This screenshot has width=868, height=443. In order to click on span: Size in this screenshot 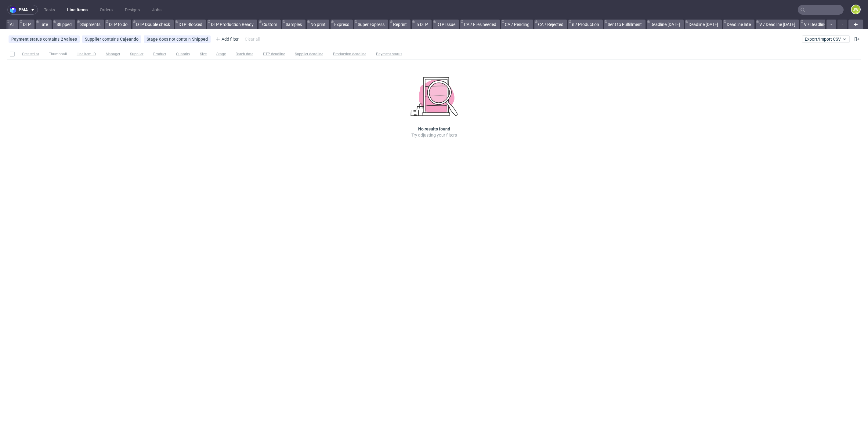, I will do `click(204, 54)`.